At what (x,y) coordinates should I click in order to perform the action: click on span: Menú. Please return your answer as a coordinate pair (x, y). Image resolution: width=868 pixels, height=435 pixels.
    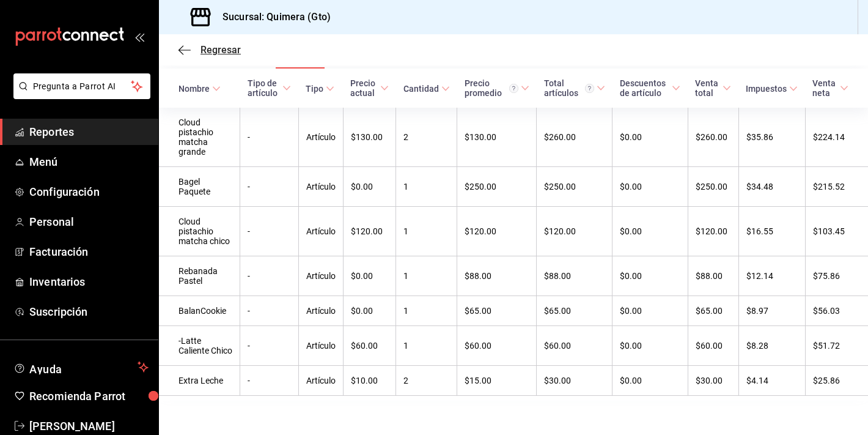
    Looking at the image, I should click on (88, 161).